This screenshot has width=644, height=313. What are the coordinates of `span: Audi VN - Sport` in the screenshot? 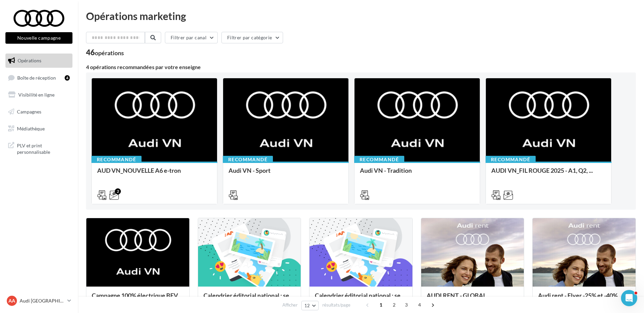 It's located at (250, 170).